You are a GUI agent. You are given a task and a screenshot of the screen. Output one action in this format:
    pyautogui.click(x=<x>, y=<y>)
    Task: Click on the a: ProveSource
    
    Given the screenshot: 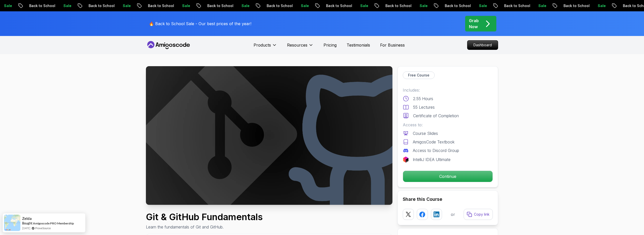 What is the action you would take?
    pyautogui.click(x=43, y=228)
    